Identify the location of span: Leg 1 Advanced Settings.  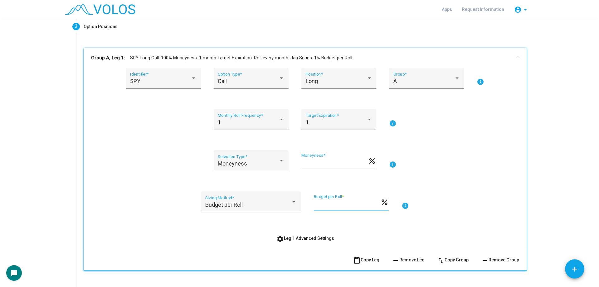
(305, 238).